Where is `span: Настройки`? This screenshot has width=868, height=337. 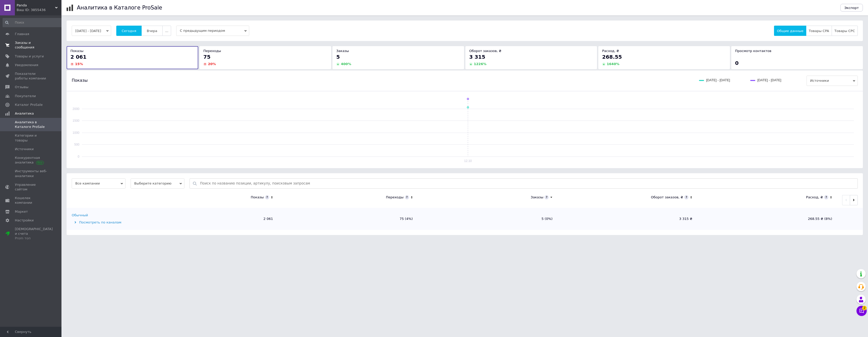 span: Настройки is located at coordinates (24, 220).